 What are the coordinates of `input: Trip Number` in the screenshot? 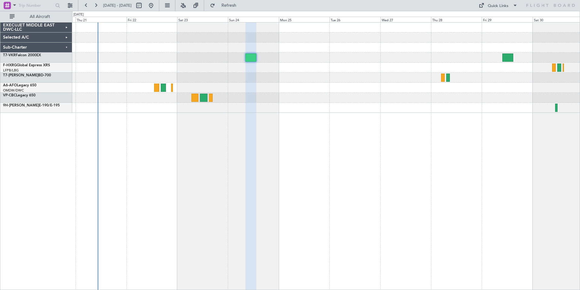 It's located at (36, 5).